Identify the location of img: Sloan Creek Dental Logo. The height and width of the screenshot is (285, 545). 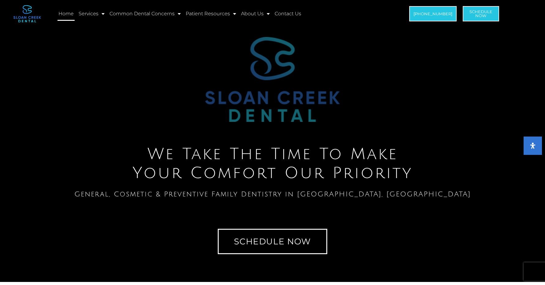
(273, 80).